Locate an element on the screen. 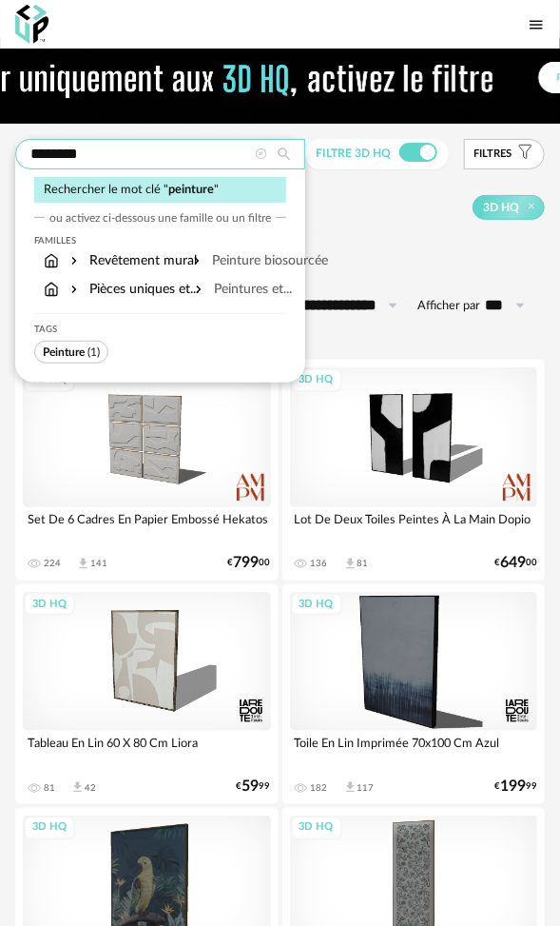 This screenshot has height=926, width=560. div: Tags is located at coordinates (160, 329).